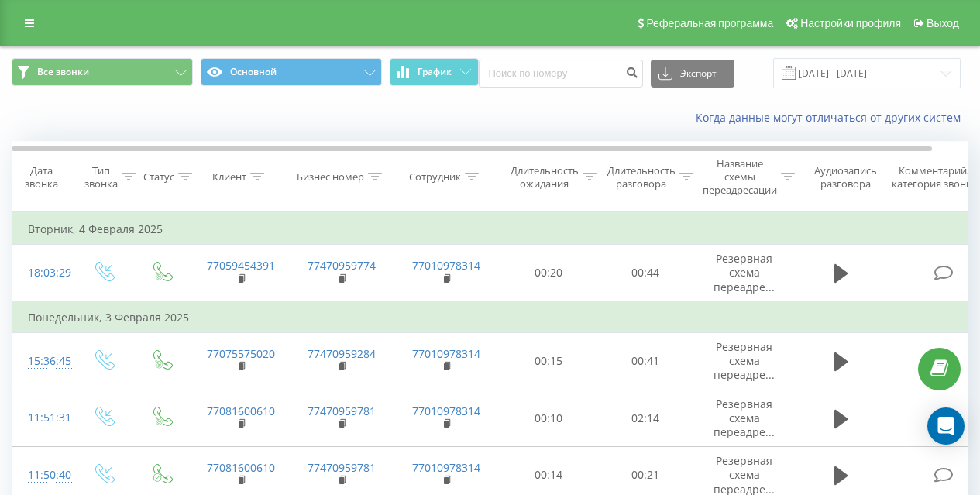 This screenshot has width=980, height=495. Describe the element at coordinates (740, 177) in the screenshot. I see `div: Название схемы переадресации` at that location.